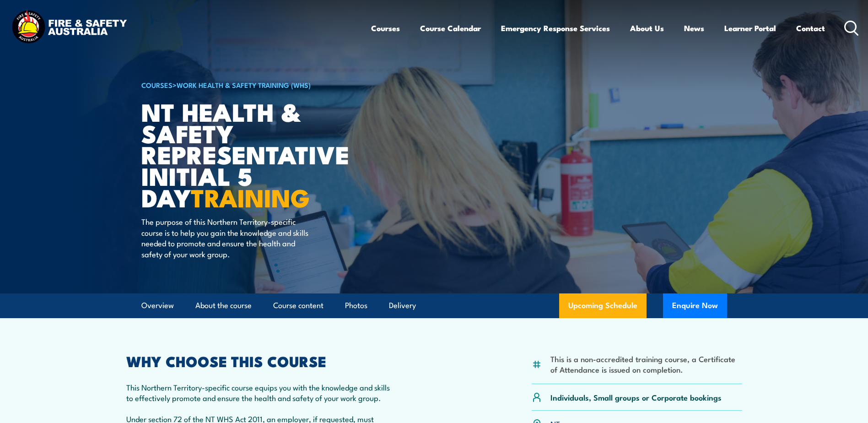 This screenshot has width=868, height=423. What do you see at coordinates (636, 397) in the screenshot?
I see `p: Individuals, Small groups or Corporate bookings` at bounding box center [636, 397].